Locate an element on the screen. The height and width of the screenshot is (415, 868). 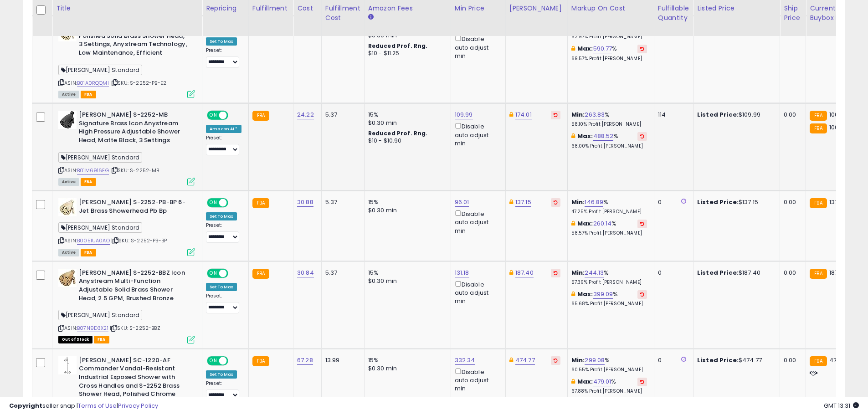
div: Fulfillable Quantity is located at coordinates (674, 13).